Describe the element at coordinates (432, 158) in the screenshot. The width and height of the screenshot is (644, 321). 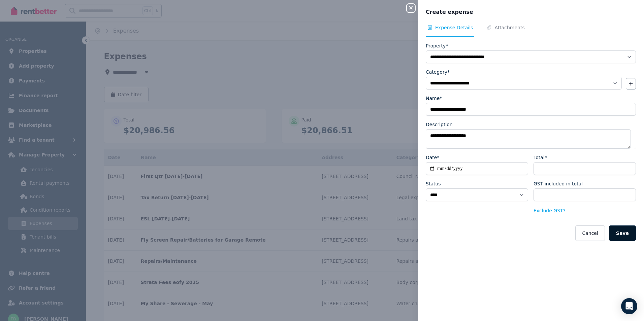
I see `label: Date*` at that location.